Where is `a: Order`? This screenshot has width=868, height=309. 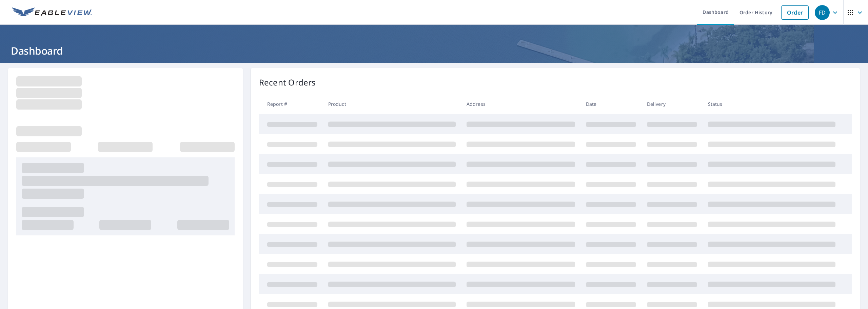
a: Order is located at coordinates (794, 12).